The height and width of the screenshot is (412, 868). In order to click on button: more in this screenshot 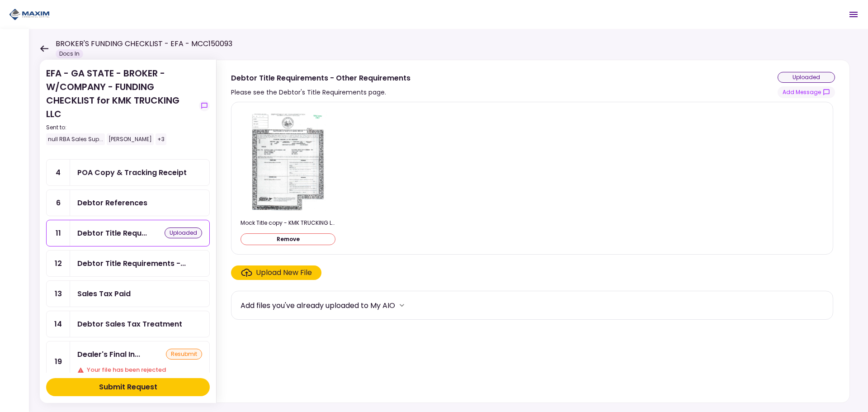, I will do `click(402, 306)`.